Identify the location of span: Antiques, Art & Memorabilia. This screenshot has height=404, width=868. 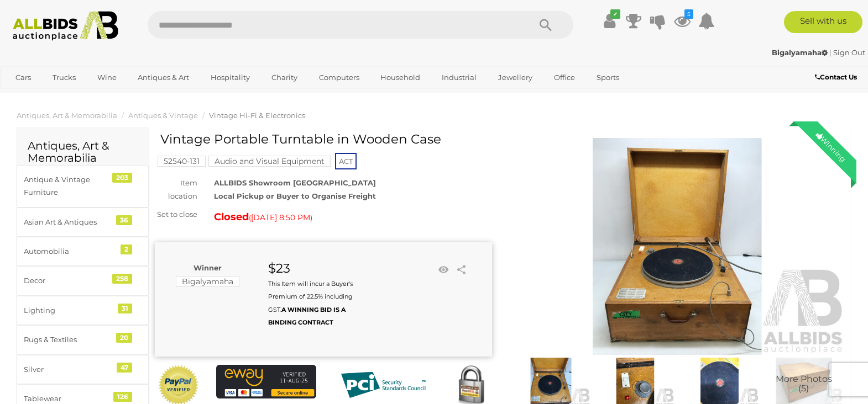
(67, 115).